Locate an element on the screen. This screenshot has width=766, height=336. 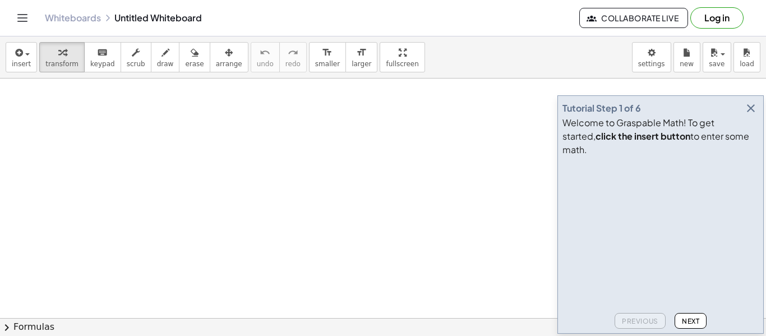
i: keyboard is located at coordinates (102, 53).